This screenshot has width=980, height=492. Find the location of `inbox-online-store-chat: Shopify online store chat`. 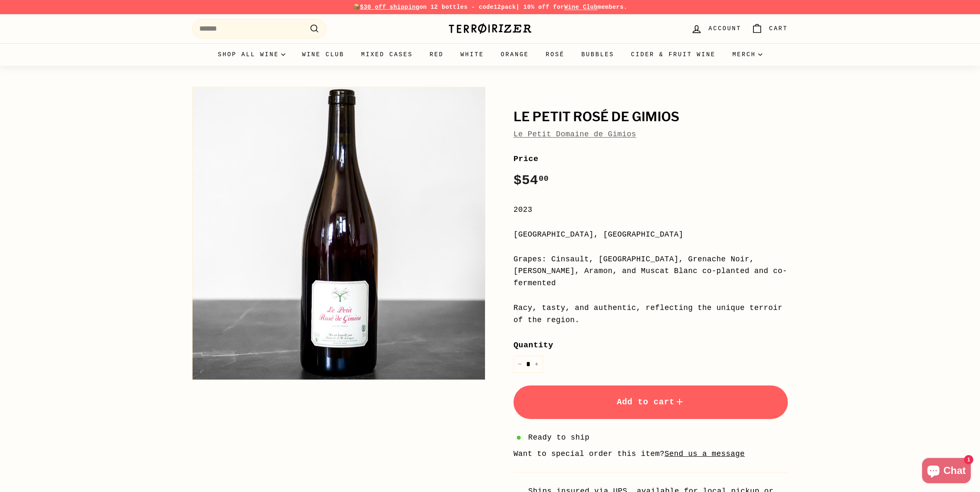

inbox-online-store-chat: Shopify online store chat is located at coordinates (946, 471).